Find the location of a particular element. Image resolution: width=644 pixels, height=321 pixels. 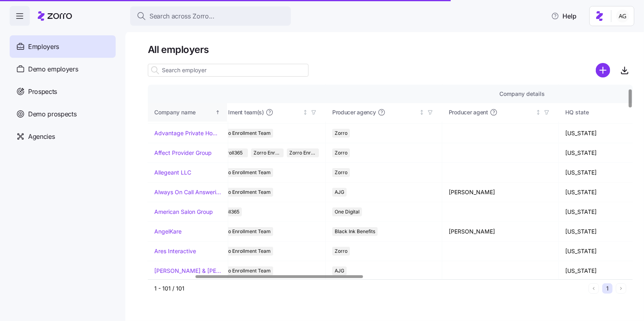

a: Allegeant LLC is located at coordinates (173, 173).